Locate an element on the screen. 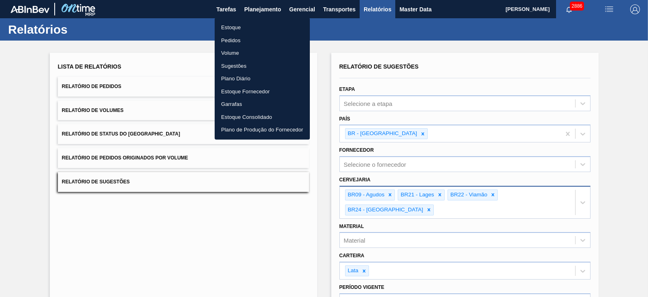  li: Plano Diário is located at coordinates (262, 79).